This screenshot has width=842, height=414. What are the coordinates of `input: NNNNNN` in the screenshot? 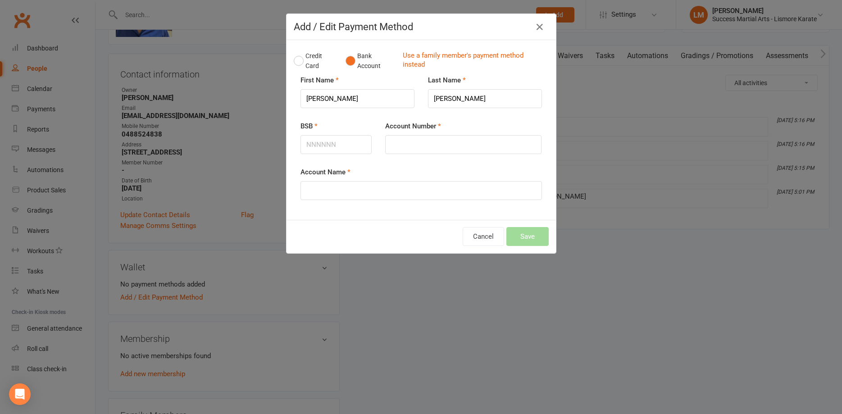 It's located at (336, 145).